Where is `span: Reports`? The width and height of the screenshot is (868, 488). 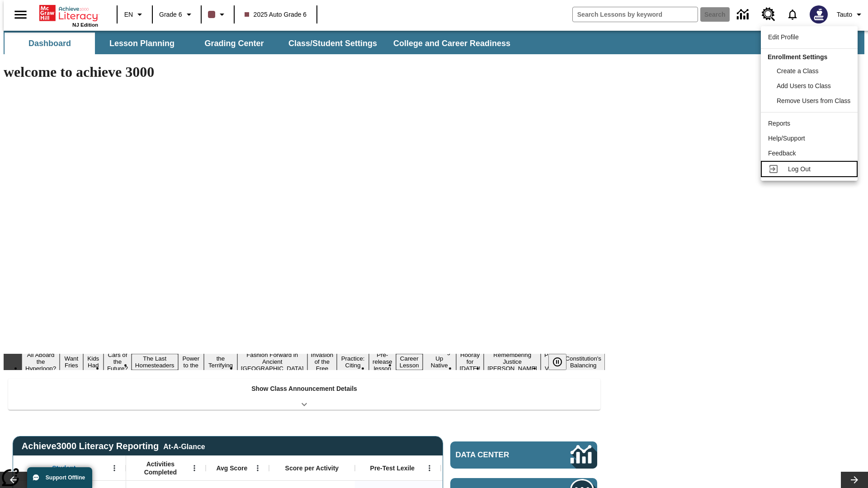 span: Reports is located at coordinates (779, 123).